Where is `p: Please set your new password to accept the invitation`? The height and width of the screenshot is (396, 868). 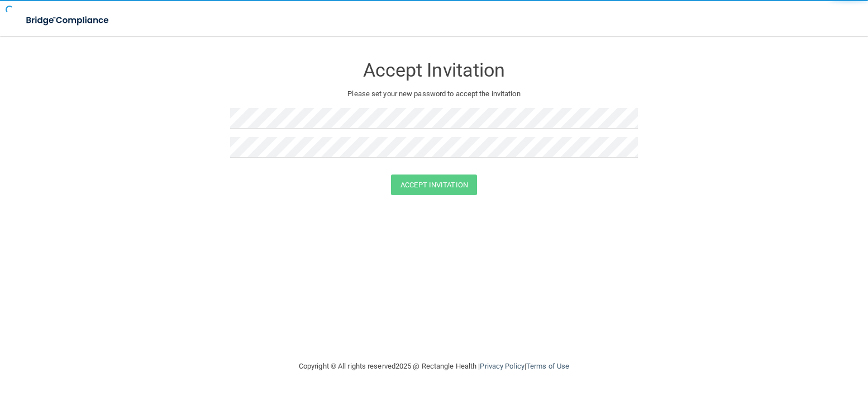
p: Please set your new password to accept the invitation is located at coordinates (434, 94).